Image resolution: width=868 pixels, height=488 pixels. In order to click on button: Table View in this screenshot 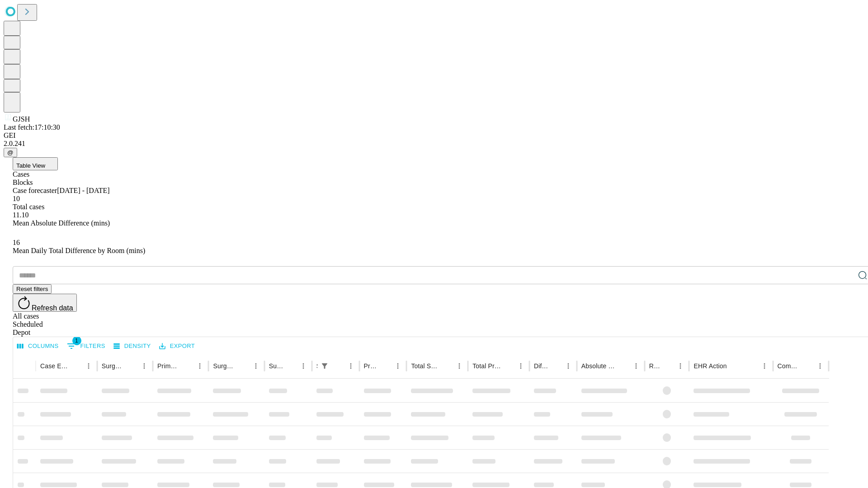, I will do `click(35, 164)`.